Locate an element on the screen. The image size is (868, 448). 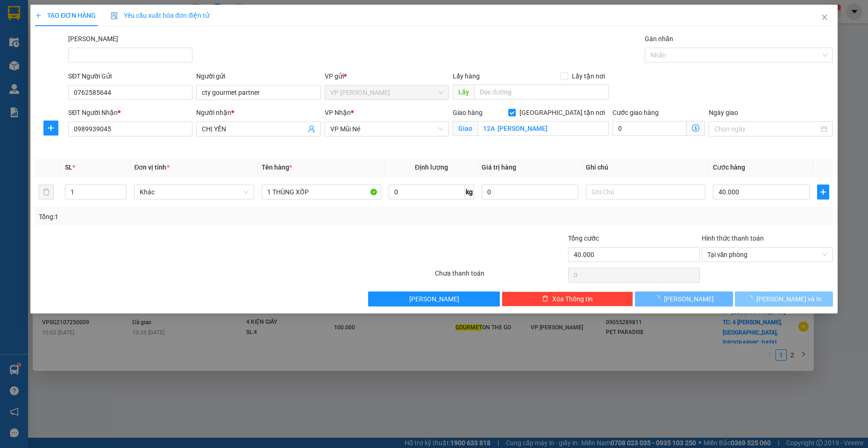
span: SL is located at coordinates (69, 167).